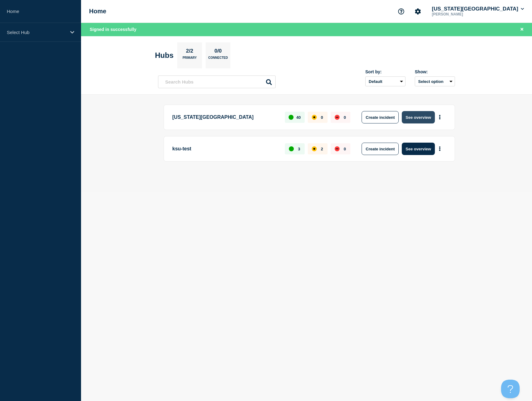 The width and height of the screenshot is (532, 401). I want to click on input: Search Hubs, so click(217, 82).